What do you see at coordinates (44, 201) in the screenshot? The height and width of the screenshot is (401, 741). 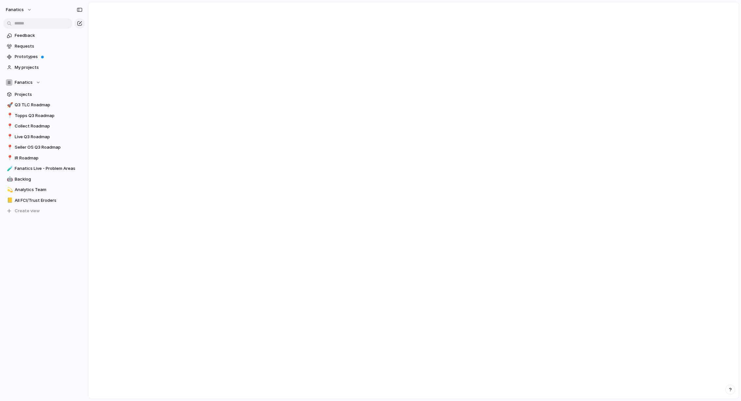 I see `a: 📒All FCI/Trust Eroders` at bounding box center [44, 201].